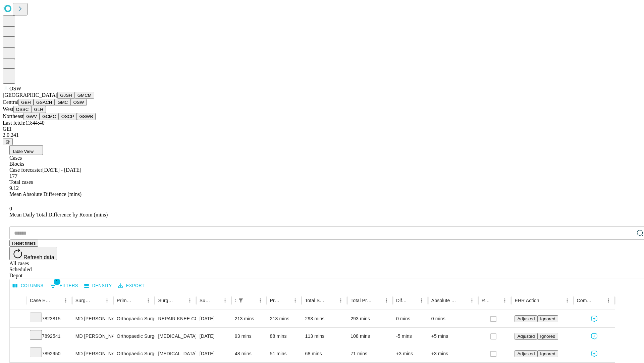  What do you see at coordinates (24, 243) in the screenshot?
I see `button: Reset filters` at bounding box center [24, 243].